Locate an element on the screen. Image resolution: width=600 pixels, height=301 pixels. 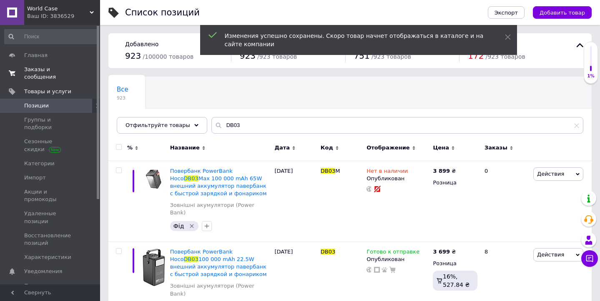
a: Повербанк PowerBank HocoDB03100 000 mAh 22.5W внешний аккумулятор павербанк с быстрой зарядкой и ... is located at coordinates (218, 264).